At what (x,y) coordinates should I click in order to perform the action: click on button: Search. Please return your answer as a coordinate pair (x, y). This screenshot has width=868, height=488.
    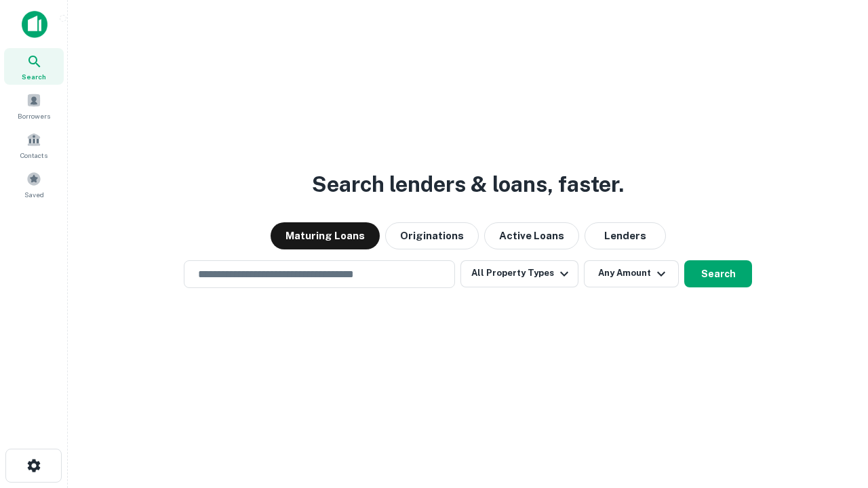
    Looking at the image, I should click on (718, 274).